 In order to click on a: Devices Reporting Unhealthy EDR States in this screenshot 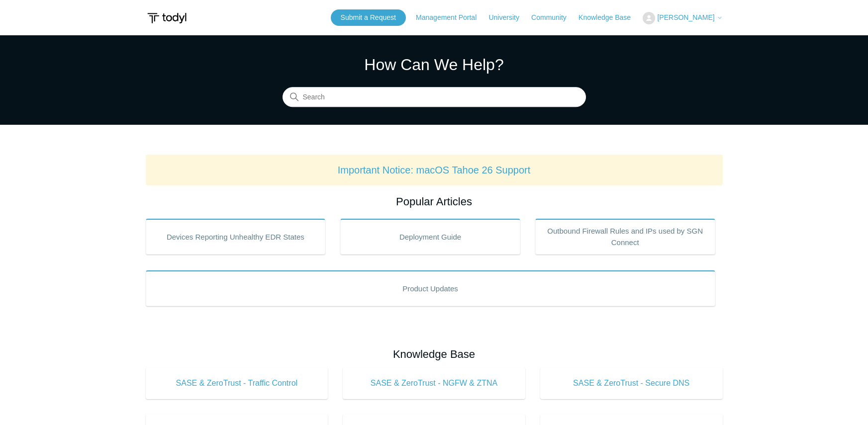, I will do `click(236, 237)`.